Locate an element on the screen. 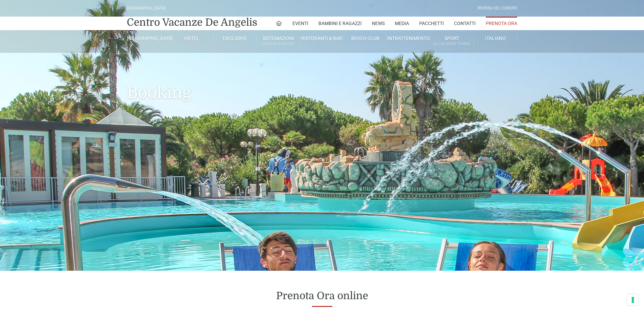 The width and height of the screenshot is (644, 311). a: SportAll Season Tennis is located at coordinates (452, 41).